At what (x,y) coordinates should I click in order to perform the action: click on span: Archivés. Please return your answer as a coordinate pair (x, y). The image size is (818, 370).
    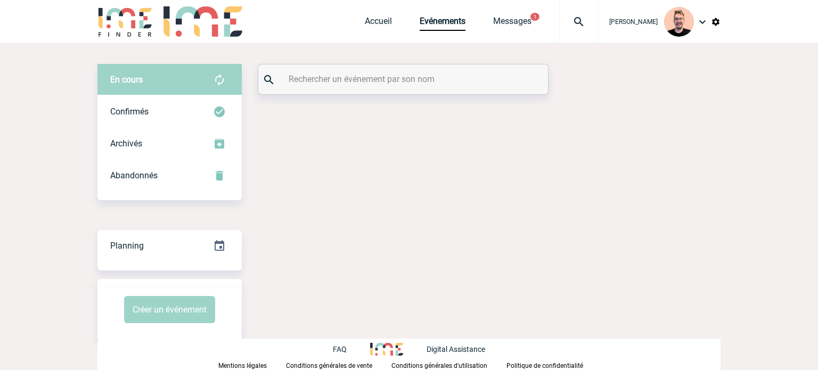
    Looking at the image, I should click on (126, 143).